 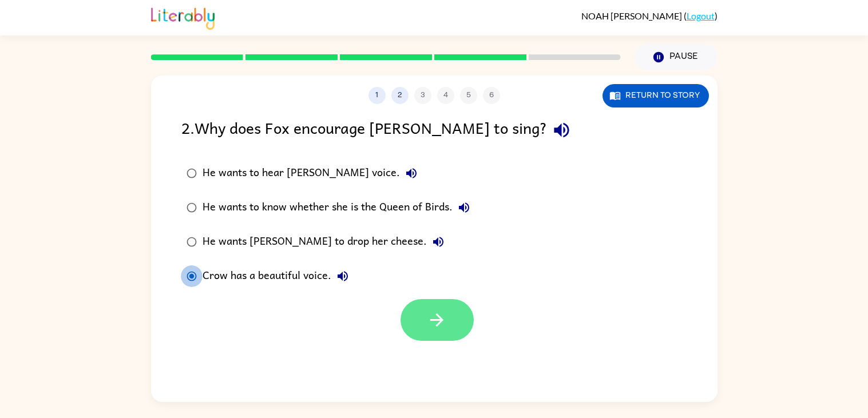 What do you see at coordinates (278, 277) in the screenshot?
I see `div: Crow has a beautiful voice.` at bounding box center [278, 277].